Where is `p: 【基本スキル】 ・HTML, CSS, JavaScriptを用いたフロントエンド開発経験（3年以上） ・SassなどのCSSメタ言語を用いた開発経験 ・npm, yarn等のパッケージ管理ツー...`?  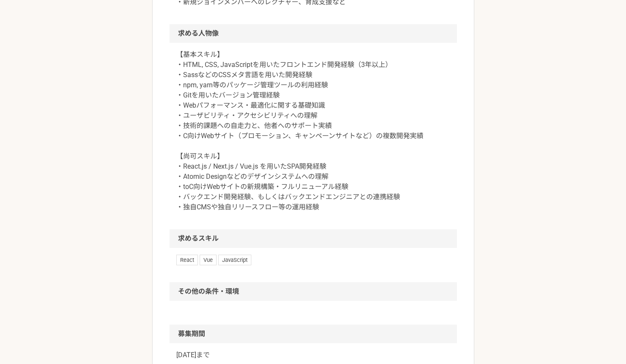
p: 【基本スキル】 ・HTML, CSS, JavaScriptを用いたフロントエンド開発経験（3年以上） ・SassなどのCSSメタ言語を用いた開発経験 ・npm, yarn等のパッケージ管理ツー... is located at coordinates (313, 131).